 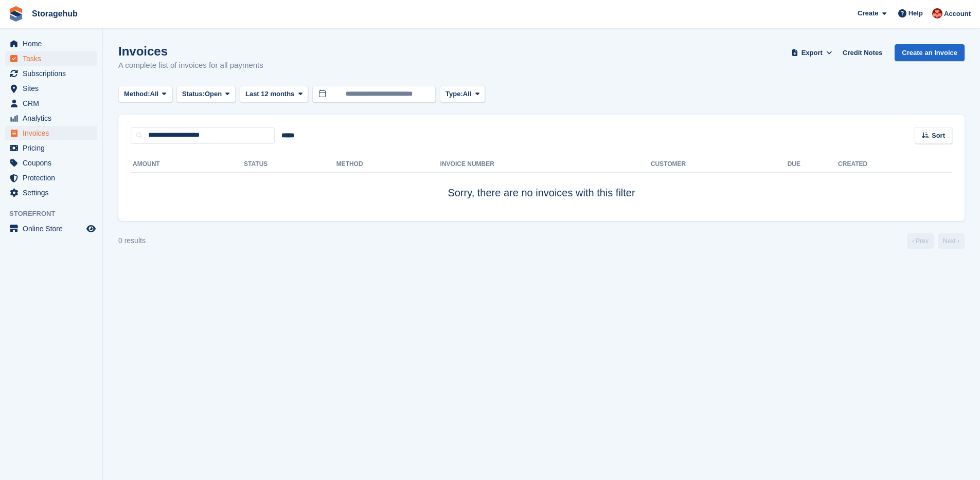 What do you see at coordinates (53, 163) in the screenshot?
I see `span: Coupons` at bounding box center [53, 163].